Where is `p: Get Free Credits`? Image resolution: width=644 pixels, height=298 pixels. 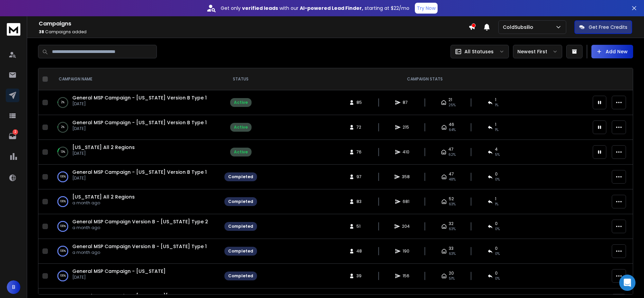 p: Get Free Credits is located at coordinates (608, 27).